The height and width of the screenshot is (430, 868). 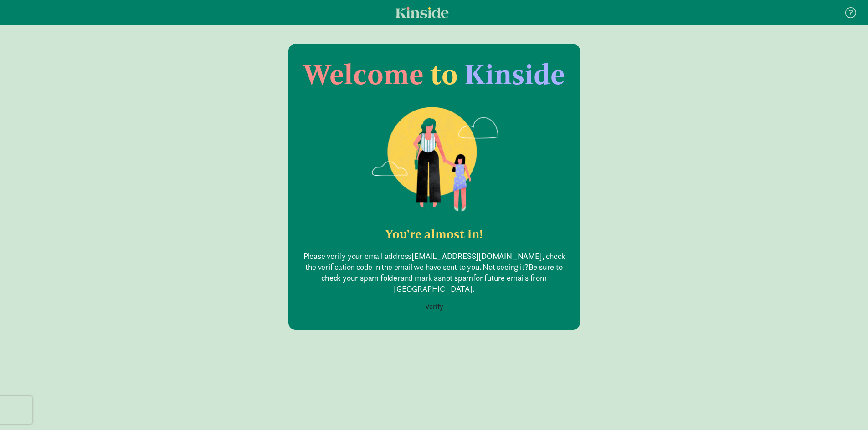 I want to click on b: Be sure to check your spam folder, so click(x=442, y=272).